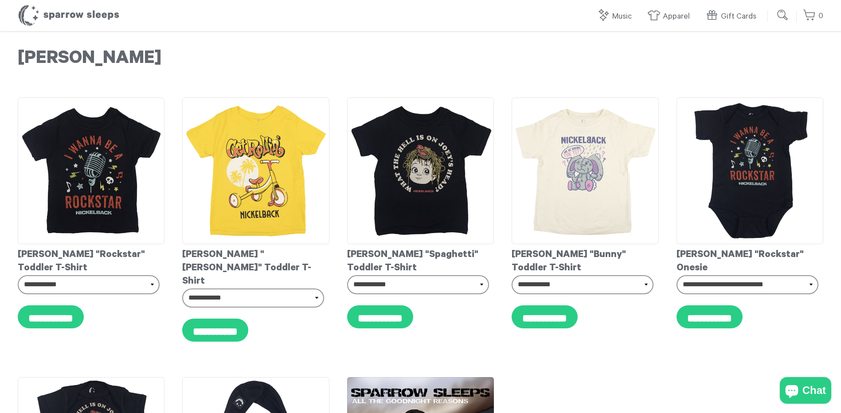 Image resolution: width=841 pixels, height=413 pixels. What do you see at coordinates (783, 15) in the screenshot?
I see `input: Submit` at bounding box center [783, 15].